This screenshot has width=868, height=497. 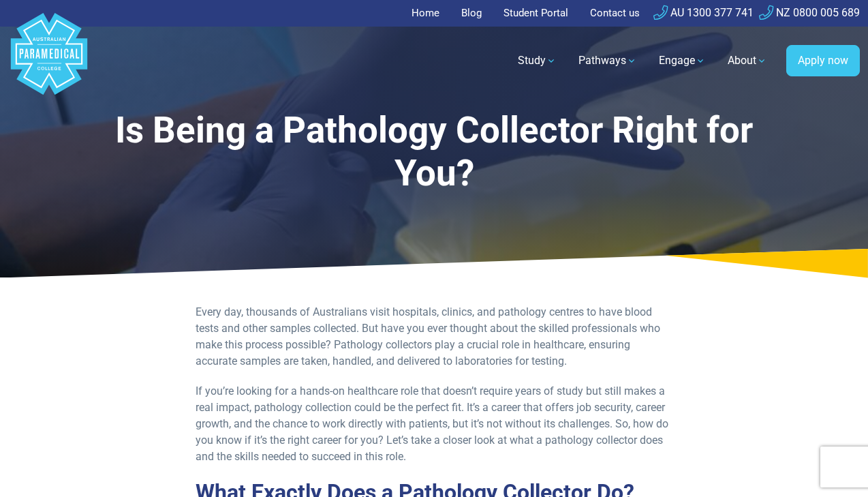 I want to click on a: Engage, so click(x=682, y=60).